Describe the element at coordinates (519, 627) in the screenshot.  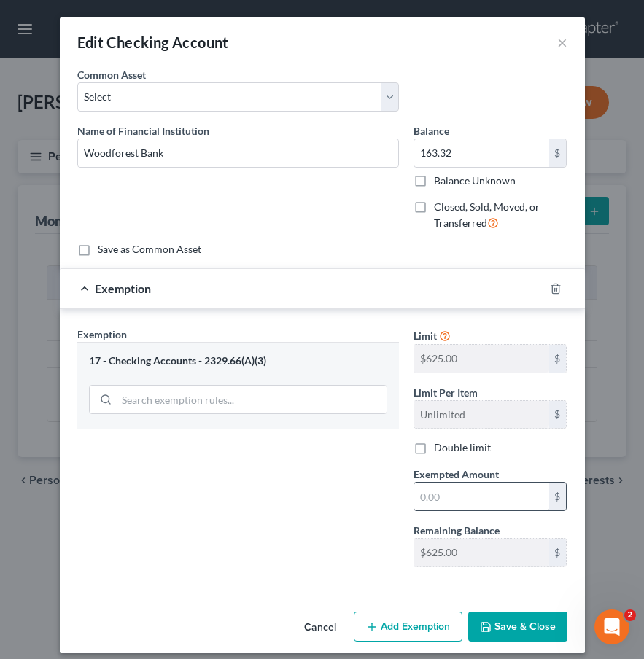
I see `button: Save & Close` at that location.